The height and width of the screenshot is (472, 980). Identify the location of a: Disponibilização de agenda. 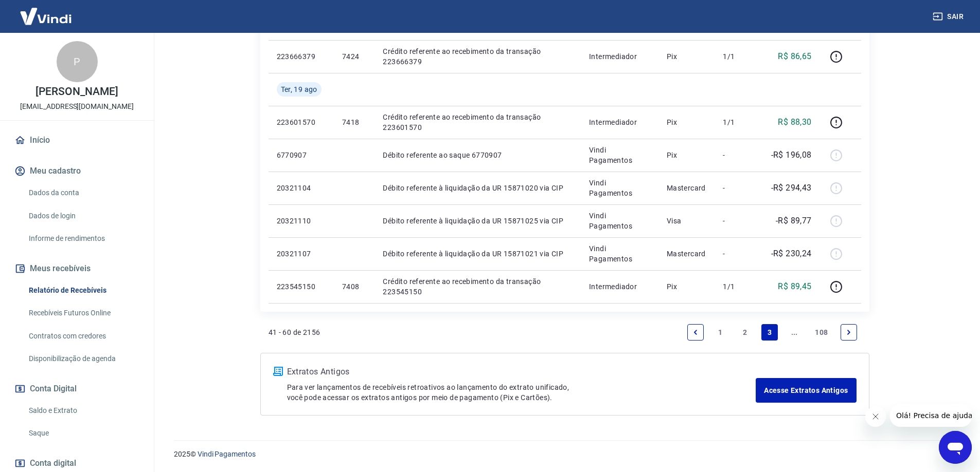
(83, 358).